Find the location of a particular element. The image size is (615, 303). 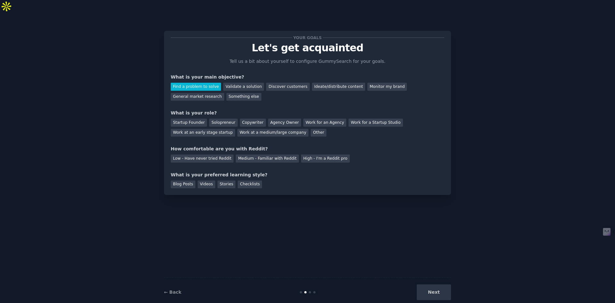

div: Videos is located at coordinates (206, 184).